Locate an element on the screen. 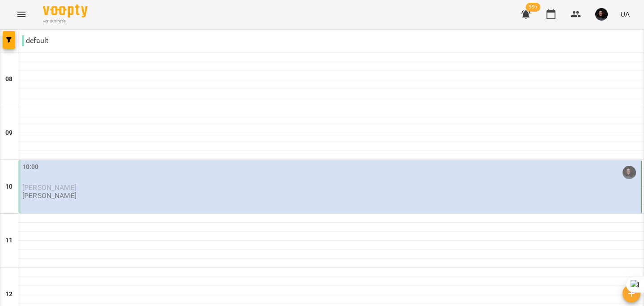  button: Menu is located at coordinates (22, 15).